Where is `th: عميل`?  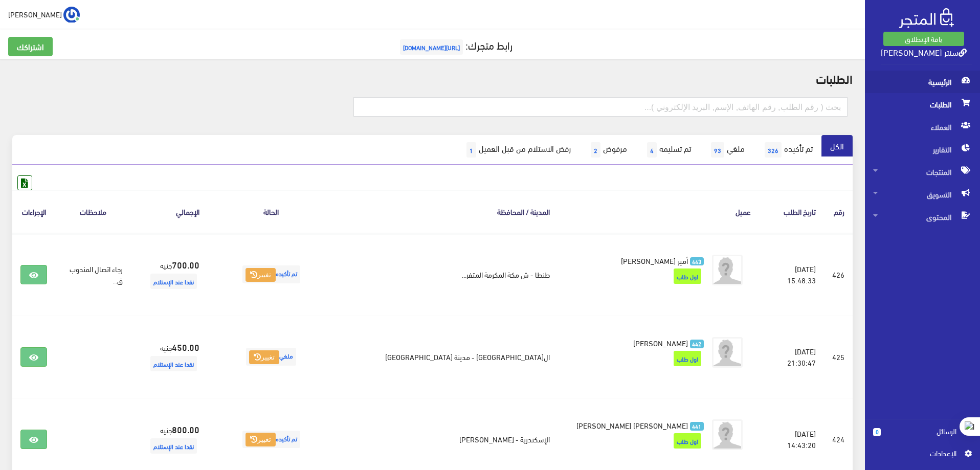 th: عميل is located at coordinates (659, 211).